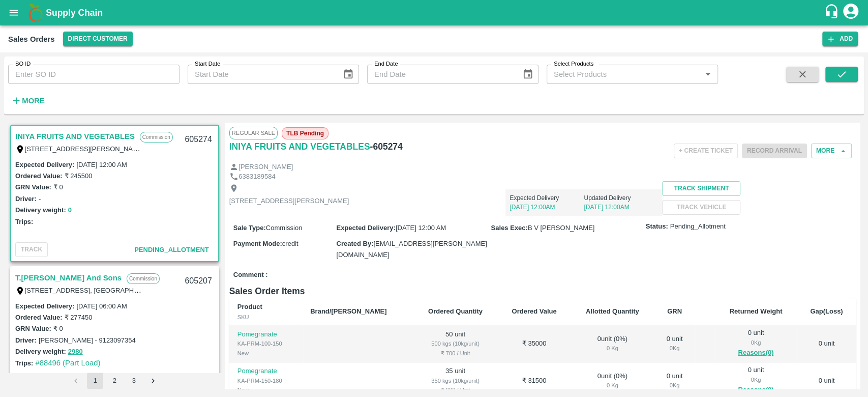 This screenshot has width=868, height=397. I want to click on nav: pagination navigation, so click(114, 381).